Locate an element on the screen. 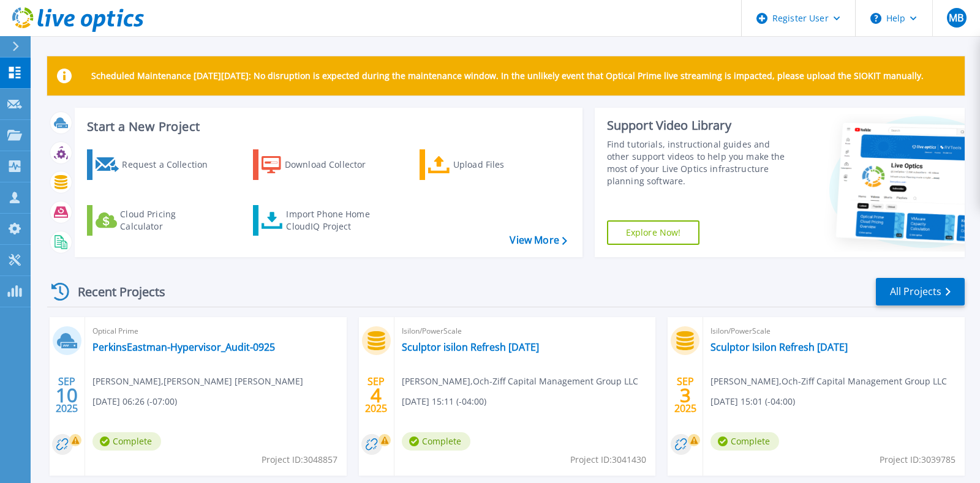 The image size is (980, 483). span: Project ID: 3039785 is located at coordinates (917, 460).